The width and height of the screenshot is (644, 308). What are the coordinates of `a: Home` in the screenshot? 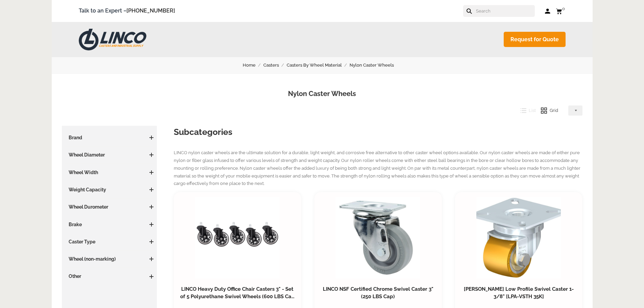 It's located at (253, 65).